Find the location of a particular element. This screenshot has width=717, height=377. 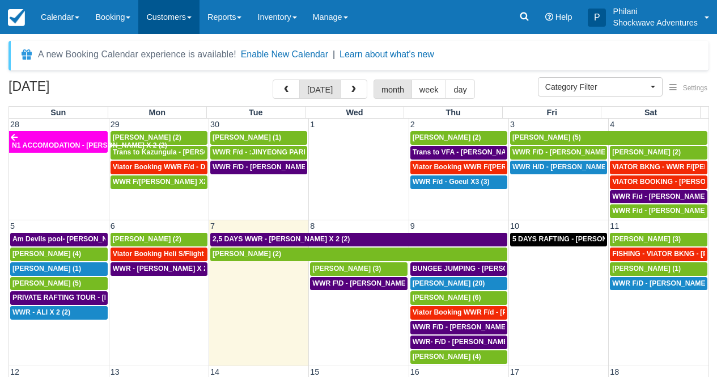

span: Thu is located at coordinates (453, 112).